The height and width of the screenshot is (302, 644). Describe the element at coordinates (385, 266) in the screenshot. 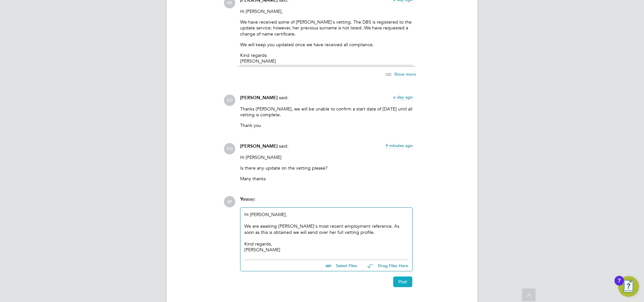

I see `button: Drag Files Here` at that location.